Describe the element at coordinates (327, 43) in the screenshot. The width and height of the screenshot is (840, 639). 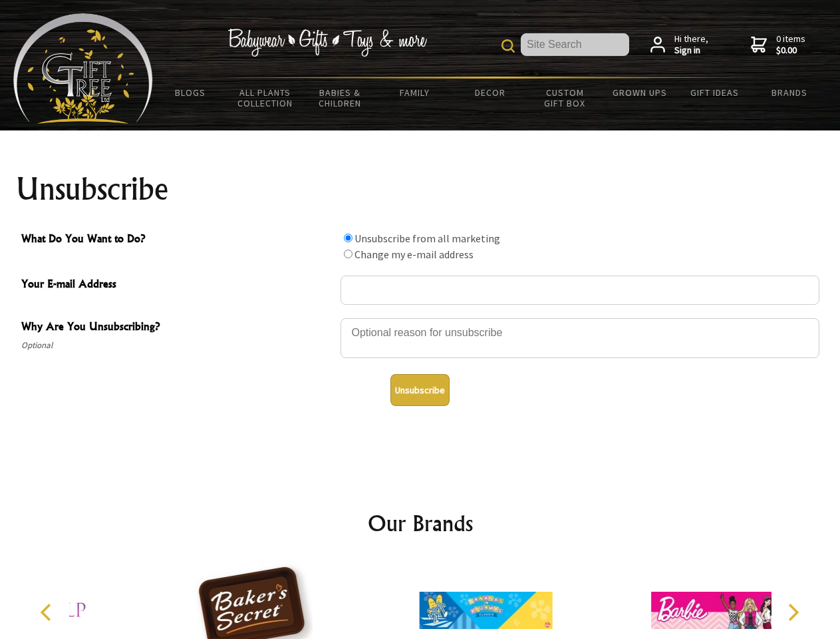
I see `img: Babywear - Gifts - Toys & more` at that location.